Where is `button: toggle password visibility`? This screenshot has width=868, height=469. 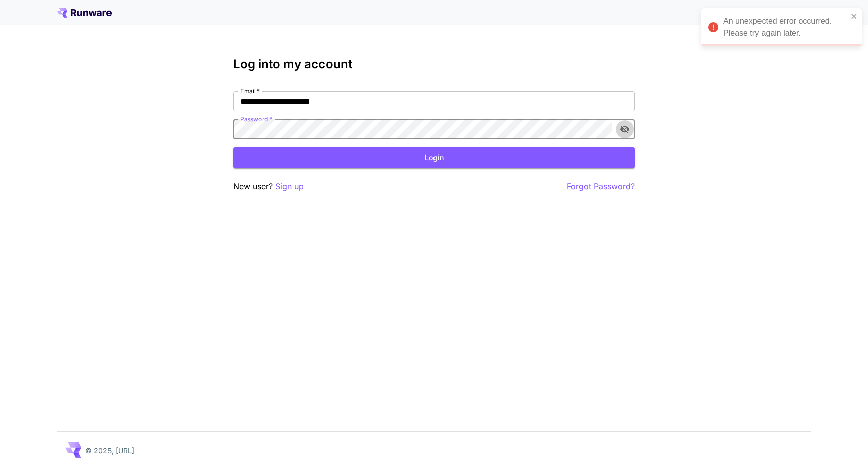 button: toggle password visibility is located at coordinates (625, 129).